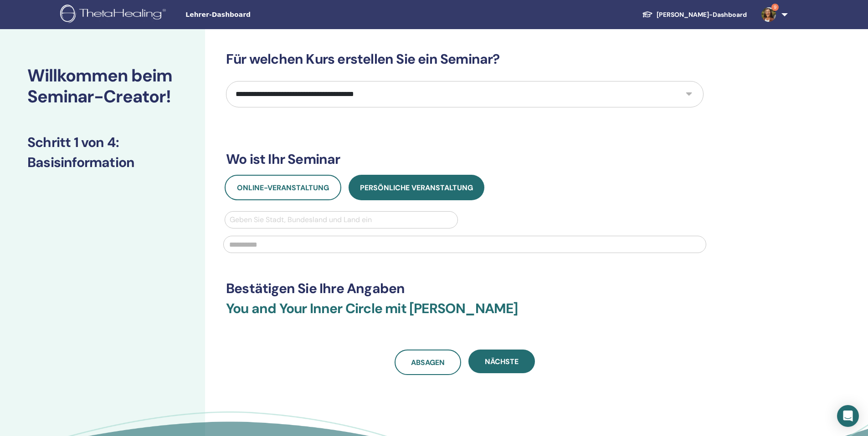  What do you see at coordinates (465, 59) in the screenshot?
I see `h3: Für welchen Kurs erstellen Sie ein Seminar?` at bounding box center [465, 59].